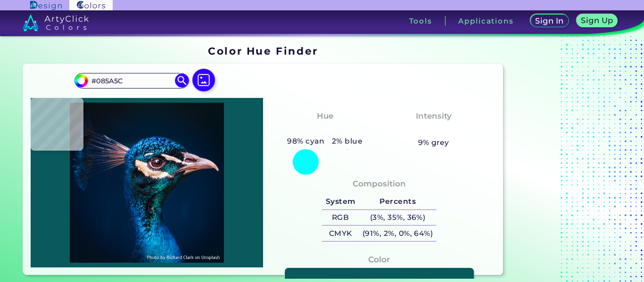  What do you see at coordinates (147, 183) in the screenshot?
I see `img: img_pavlin.jpg` at bounding box center [147, 183].